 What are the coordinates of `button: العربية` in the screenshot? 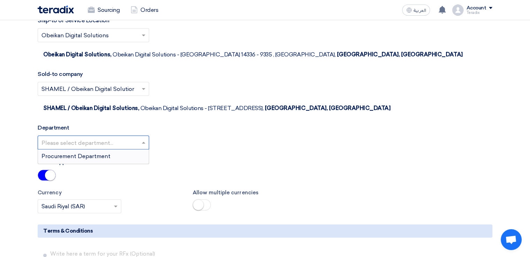 It's located at (416, 10).